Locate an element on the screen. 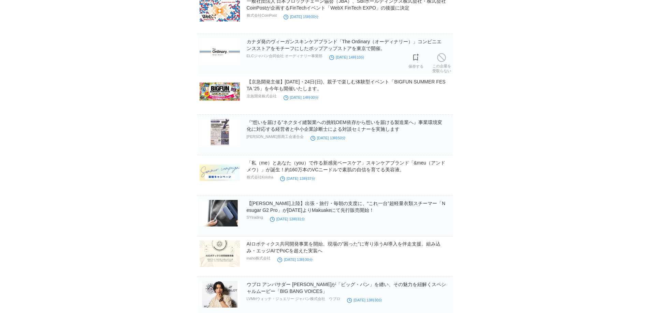 The width and height of the screenshot is (650, 313). a: 保存する is located at coordinates (416, 60).